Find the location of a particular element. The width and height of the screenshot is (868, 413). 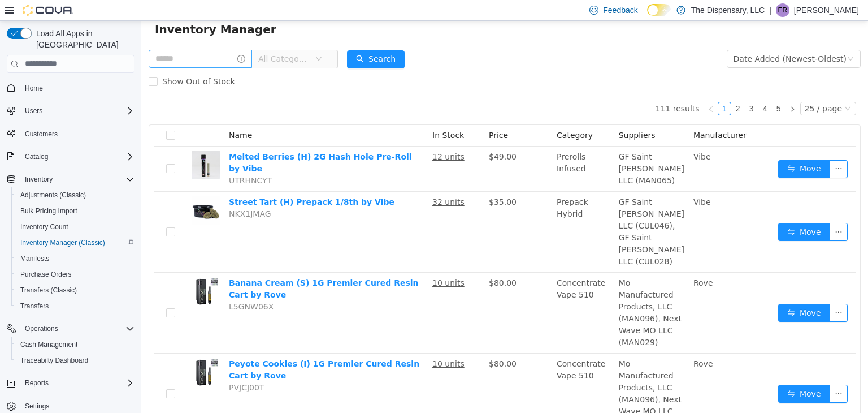

a: Adjustments (Classic) is located at coordinates (53, 195).